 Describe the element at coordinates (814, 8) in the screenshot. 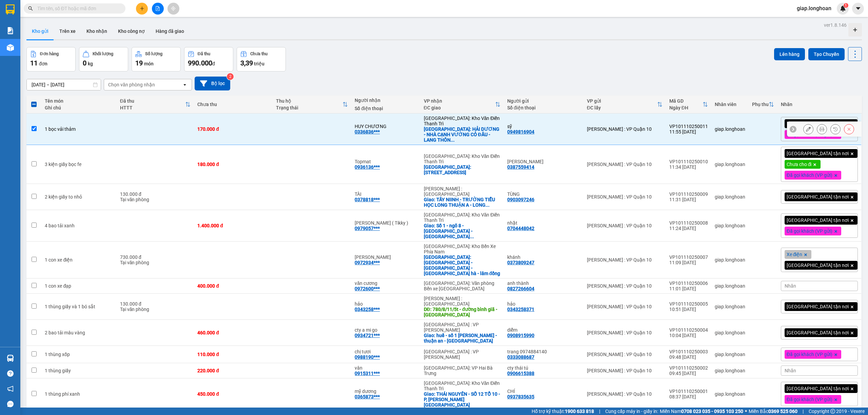

I see `span: giap.longhoan` at that location.